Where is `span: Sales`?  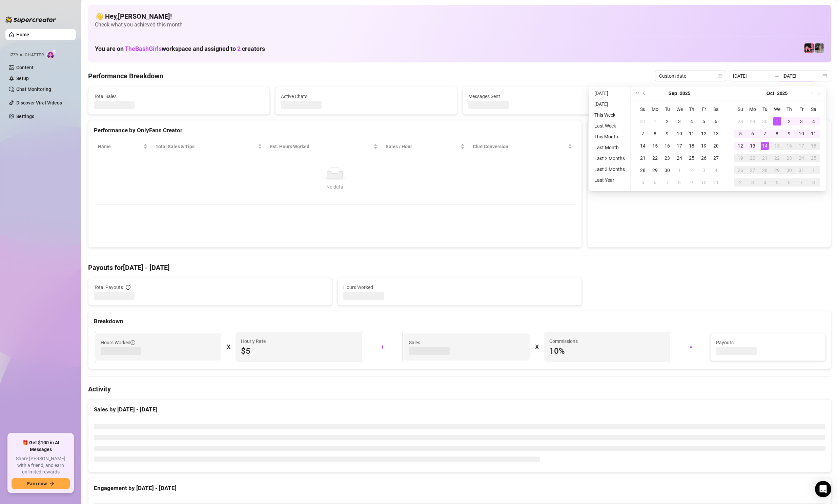
span: Sales is located at coordinates (467, 343).